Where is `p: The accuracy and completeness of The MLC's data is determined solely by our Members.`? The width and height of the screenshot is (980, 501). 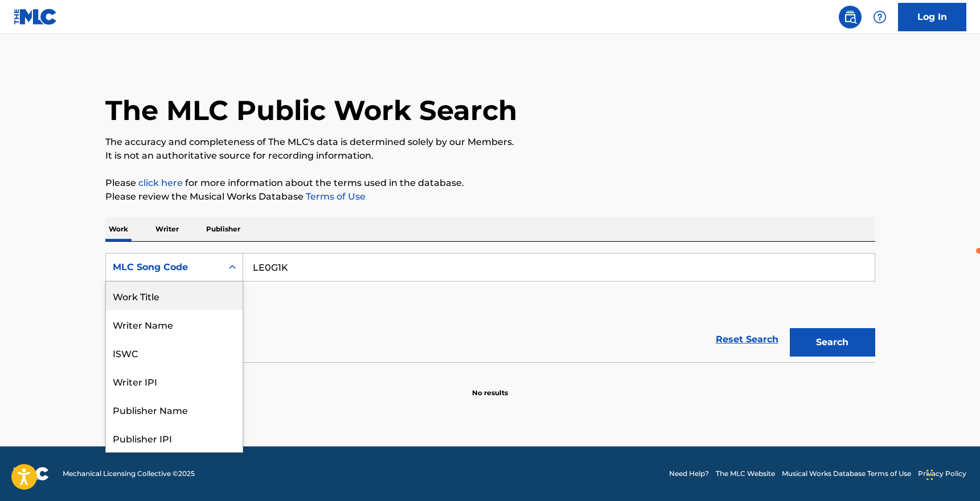 p: The accuracy and completeness of The MLC's data is determined solely by our Members. is located at coordinates (490, 142).